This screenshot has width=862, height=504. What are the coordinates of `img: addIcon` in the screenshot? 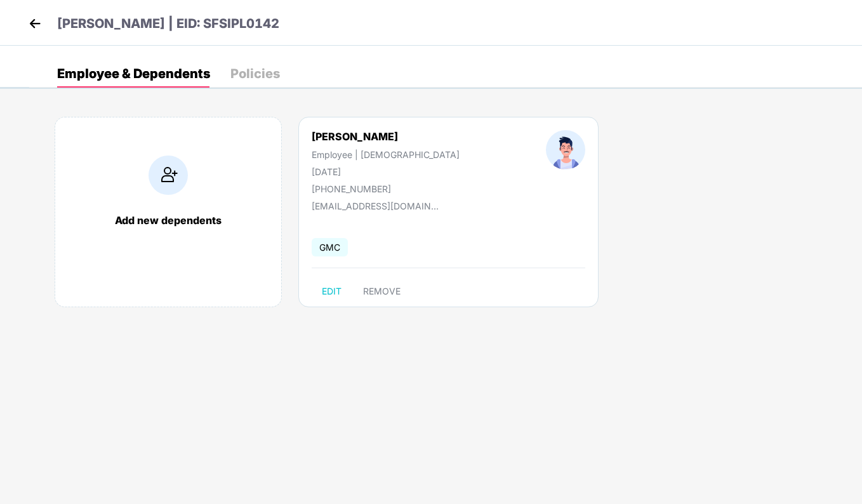 It's located at (168, 175).